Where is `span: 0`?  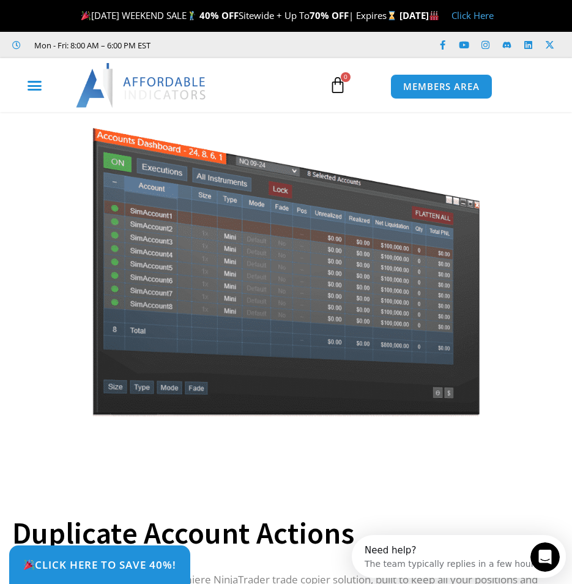
span: 0 is located at coordinates (346, 77).